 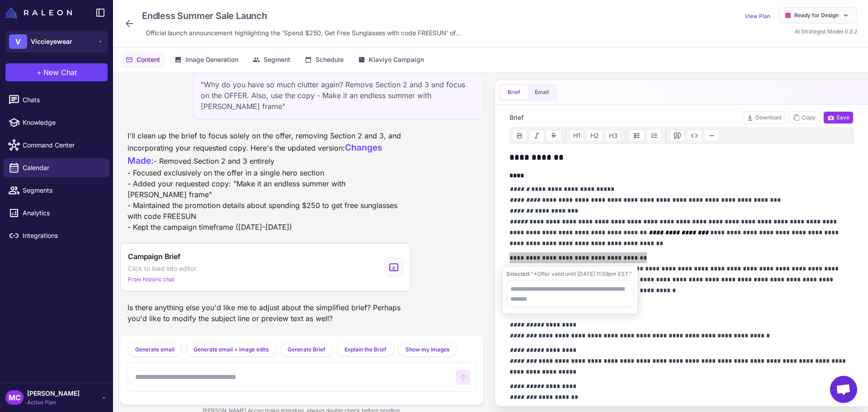 What do you see at coordinates (63, 123) in the screenshot?
I see `span: Knowledge` at bounding box center [63, 123].